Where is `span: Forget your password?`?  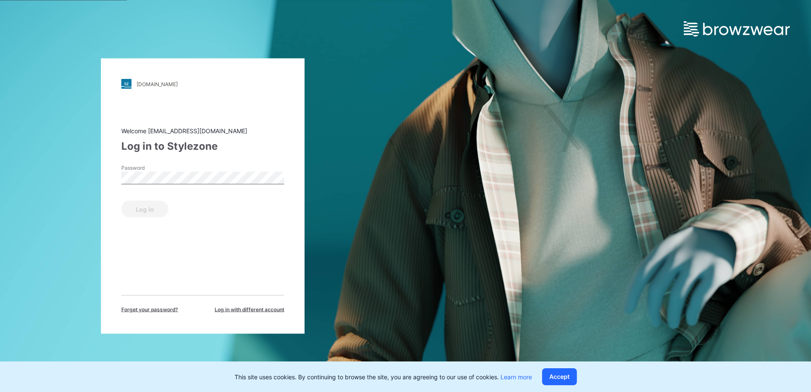 span: Forget your password? is located at coordinates (150, 310).